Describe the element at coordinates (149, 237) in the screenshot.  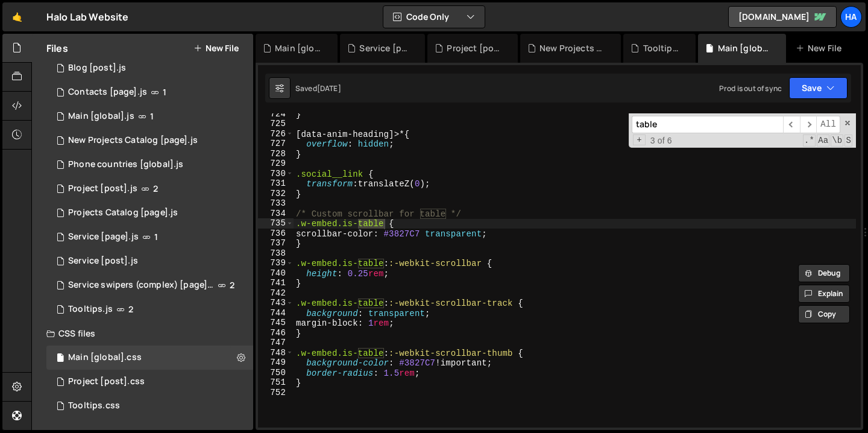
I see `div: 826/10500.js` at that location.